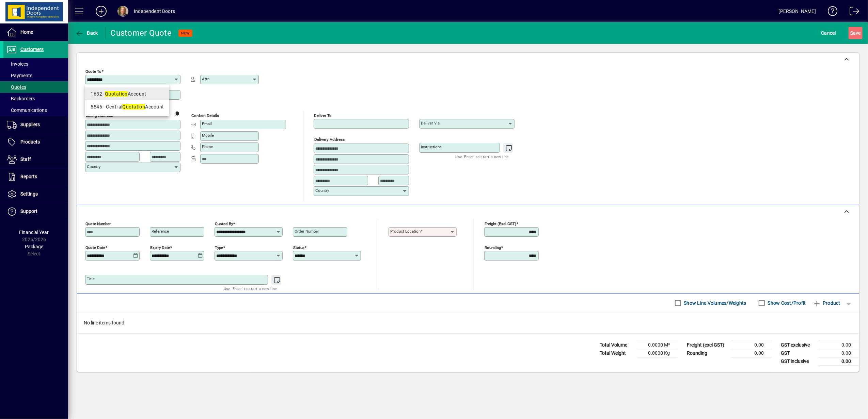 This screenshot has width=868, height=419. What do you see at coordinates (27, 111) in the screenshot?
I see `span: Communications` at bounding box center [27, 111].